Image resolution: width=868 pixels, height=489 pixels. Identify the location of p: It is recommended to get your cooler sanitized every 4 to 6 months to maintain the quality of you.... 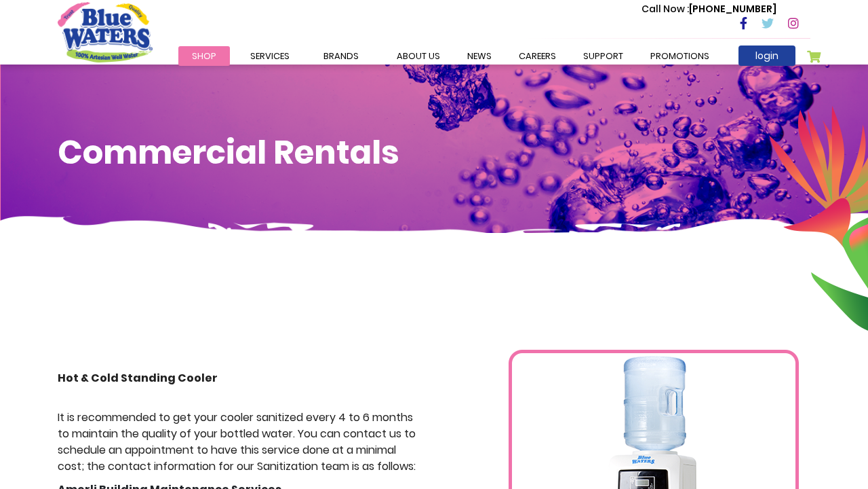
(241, 442).